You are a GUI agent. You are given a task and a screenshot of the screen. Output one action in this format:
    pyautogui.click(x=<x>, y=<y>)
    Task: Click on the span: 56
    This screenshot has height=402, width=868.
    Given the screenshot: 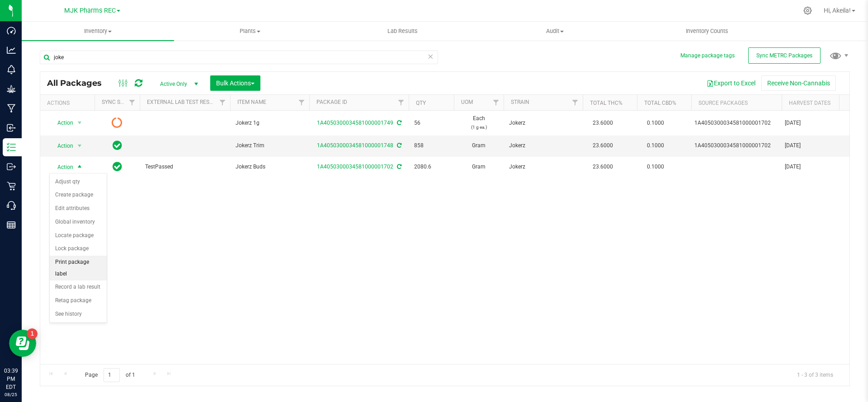 What is the action you would take?
    pyautogui.click(x=431, y=123)
    